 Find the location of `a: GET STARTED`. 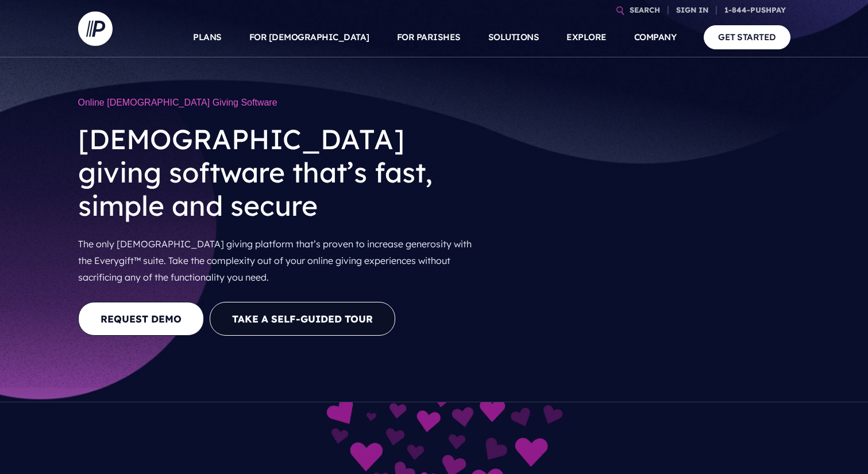

a: GET STARTED is located at coordinates (747, 37).